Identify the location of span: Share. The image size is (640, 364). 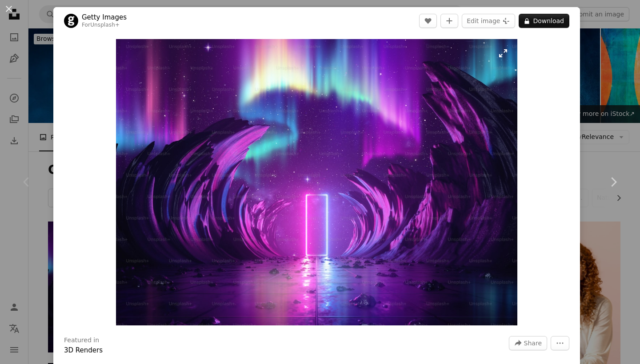
(533, 343).